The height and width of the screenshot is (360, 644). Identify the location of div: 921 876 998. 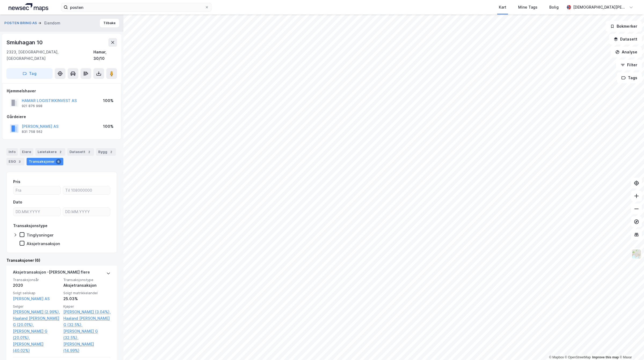
(32, 106).